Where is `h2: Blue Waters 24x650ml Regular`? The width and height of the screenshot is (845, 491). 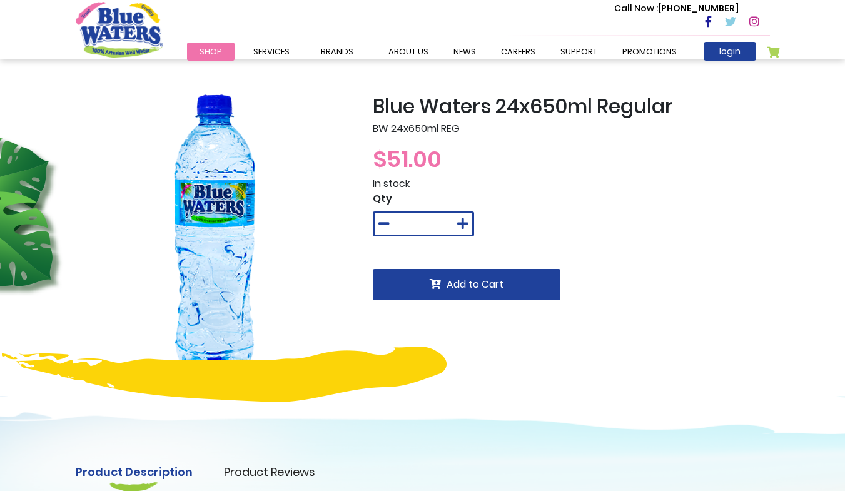 h2: Blue Waters 24x650ml Regular is located at coordinates (571, 106).